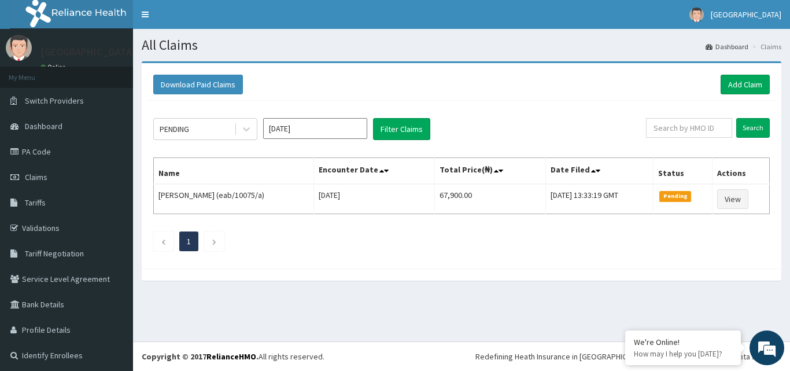 The height and width of the screenshot is (371, 790). What do you see at coordinates (402, 129) in the screenshot?
I see `button: Filter Claims` at bounding box center [402, 129].